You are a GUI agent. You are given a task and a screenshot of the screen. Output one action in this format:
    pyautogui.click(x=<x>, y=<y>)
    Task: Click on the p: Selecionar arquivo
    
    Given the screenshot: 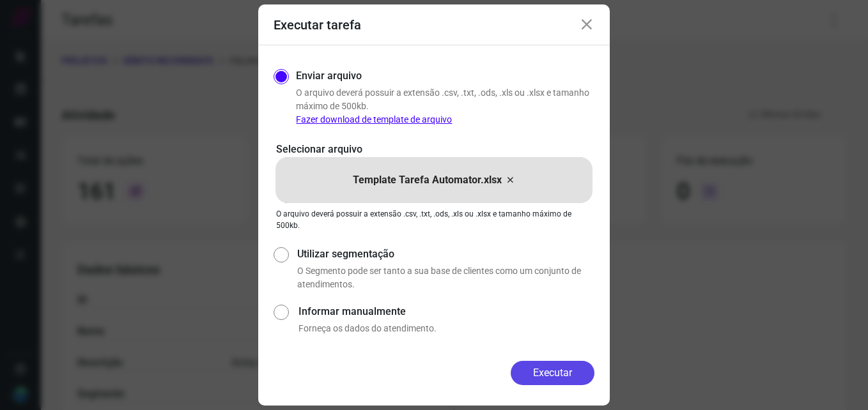 What is the action you would take?
    pyautogui.click(x=434, y=150)
    